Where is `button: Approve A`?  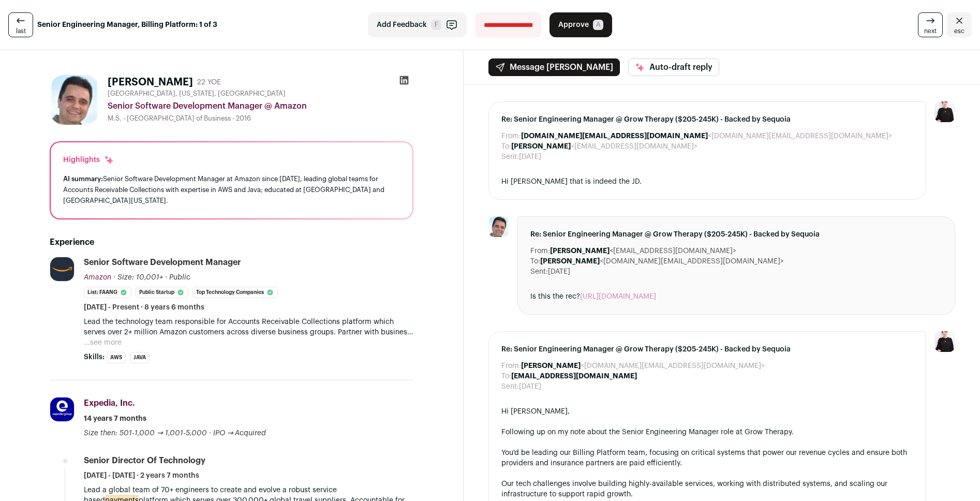 button: Approve A is located at coordinates (580, 25).